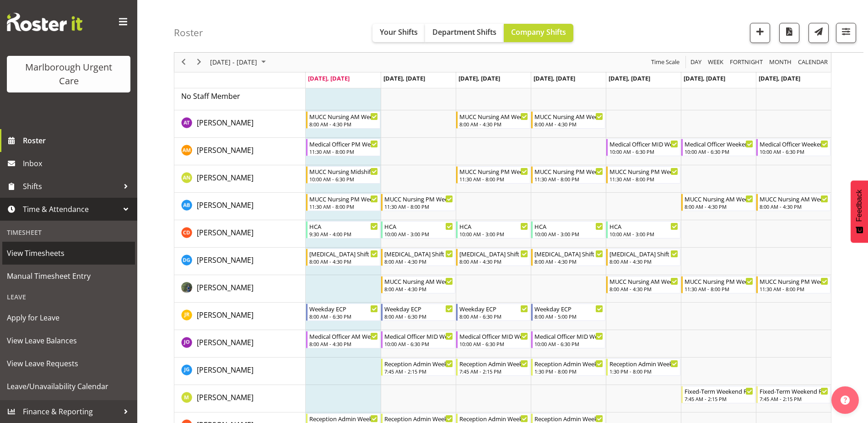 The height and width of the screenshot is (423, 868). I want to click on div: Deo Garingalao"s event - Haemodialysis Shift Begin From Thursday, October 2, 2025 at 8:00:00 AM G..., so click(568, 257).